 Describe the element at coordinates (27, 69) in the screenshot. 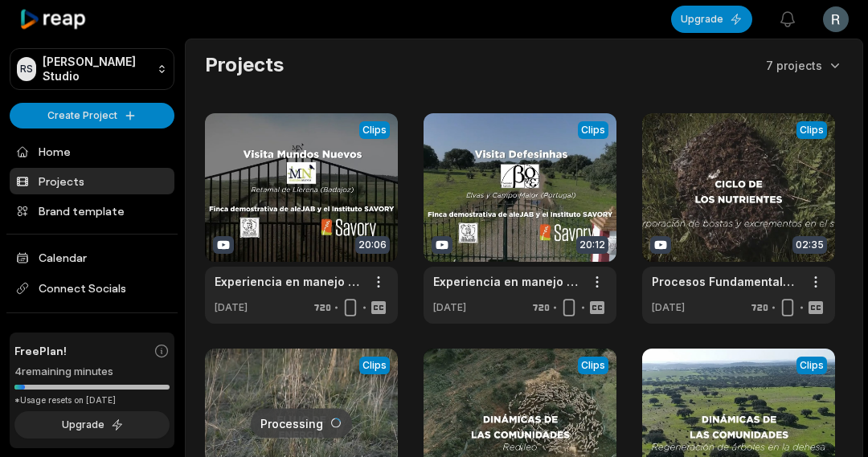

I see `div: RS` at that location.